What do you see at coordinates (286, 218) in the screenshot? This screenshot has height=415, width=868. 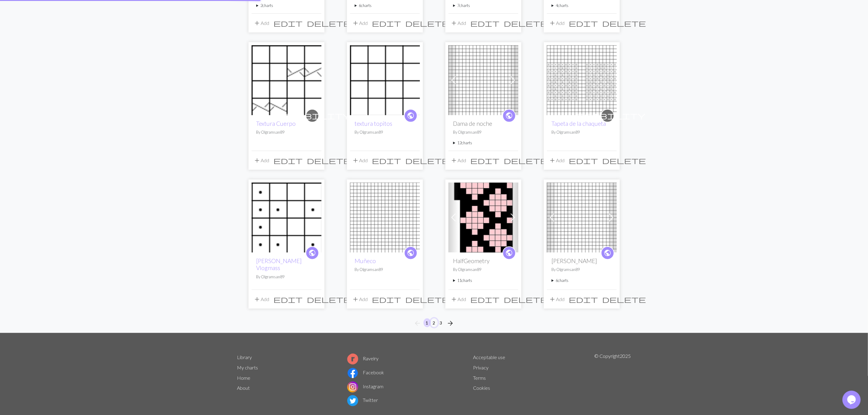 I see `img: Cuello Vlogmass` at bounding box center [286, 218].